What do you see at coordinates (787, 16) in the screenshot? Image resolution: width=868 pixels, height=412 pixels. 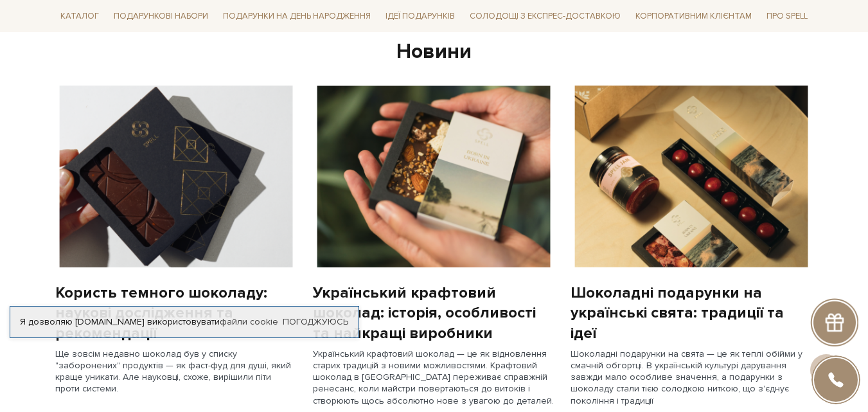 I see `span: Про Spell` at bounding box center [787, 16].